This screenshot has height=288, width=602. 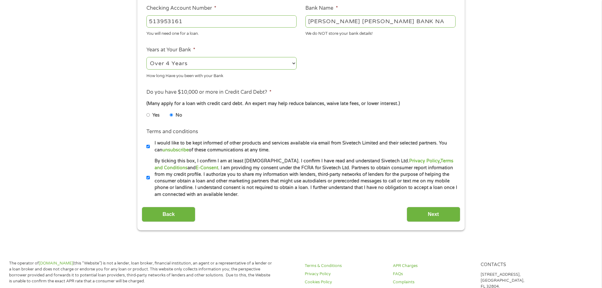 What do you see at coordinates (221, 75) in the screenshot?
I see `div: How long Have you been with your Bank` at bounding box center [221, 75].